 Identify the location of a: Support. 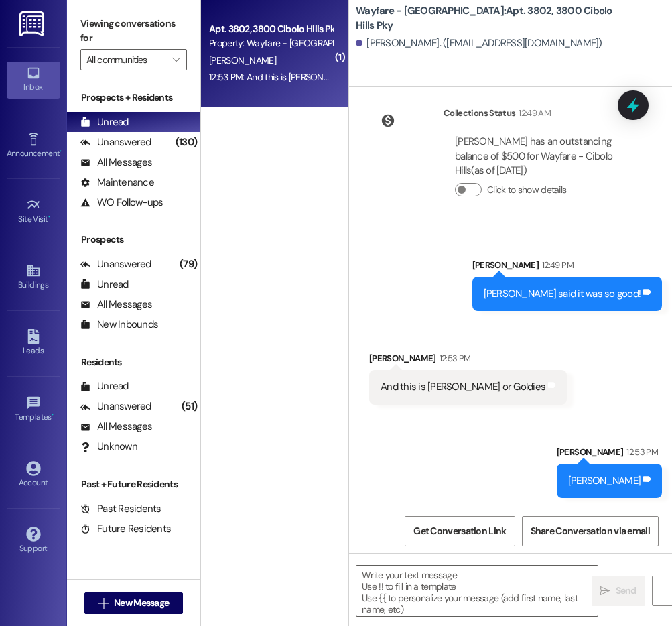
(34, 541).